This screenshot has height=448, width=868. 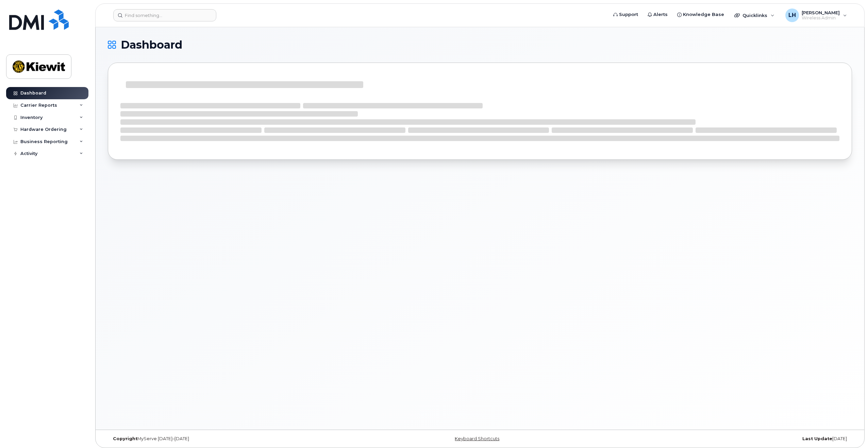 I want to click on strong: Copyright, so click(x=125, y=438).